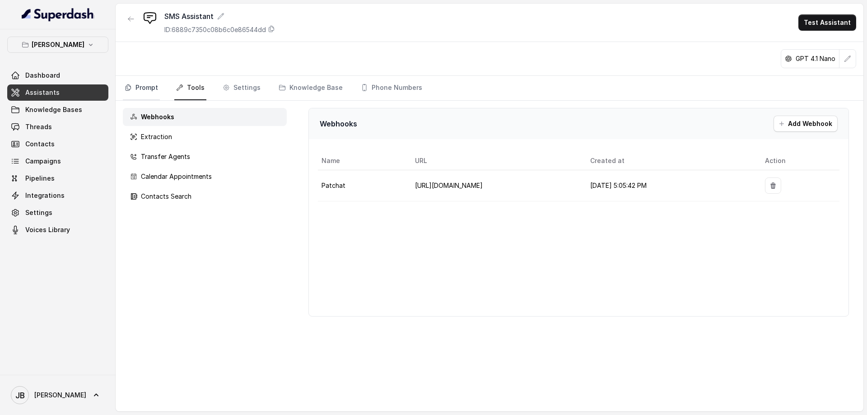  What do you see at coordinates (58, 75) in the screenshot?
I see `a: Dashboard` at bounding box center [58, 75].